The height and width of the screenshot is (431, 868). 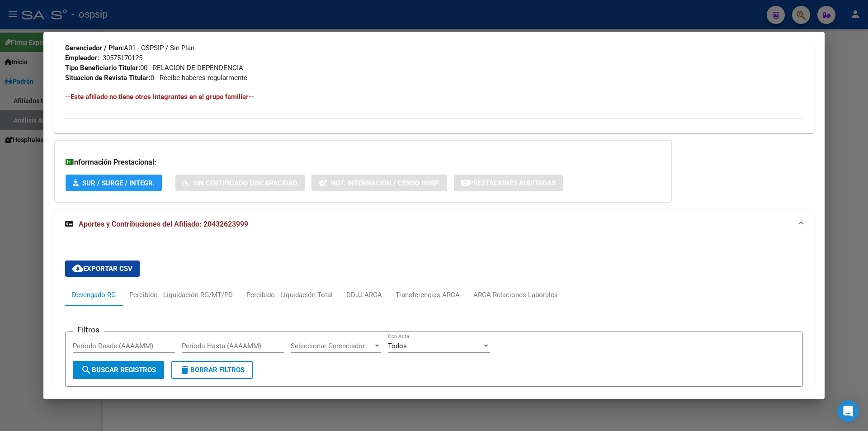 What do you see at coordinates (379, 182) in the screenshot?
I see `button: Not. Internacion / Censo Hosp.` at bounding box center [379, 182].